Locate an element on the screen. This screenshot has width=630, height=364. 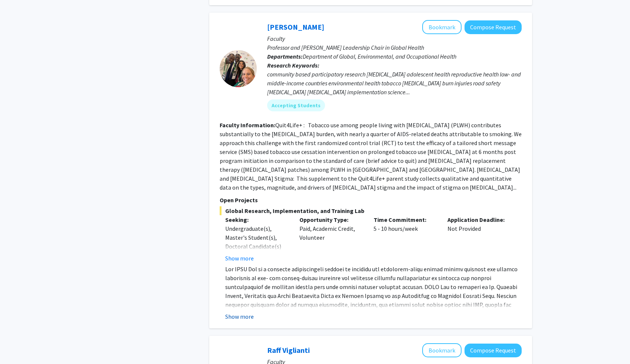
a: Raff Viglianti is located at coordinates (288, 350).